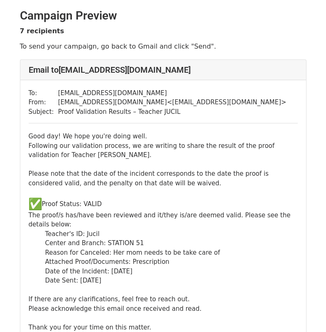 This screenshot has height=332, width=326. I want to click on td: From:, so click(43, 102).